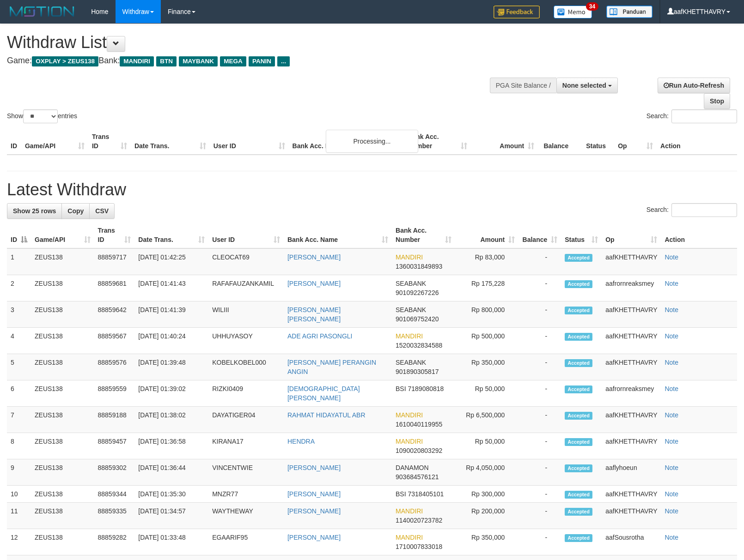 The height and width of the screenshot is (560, 744). Describe the element at coordinates (631, 235) in the screenshot. I see `th: Op: activate to sort column ascending` at that location.